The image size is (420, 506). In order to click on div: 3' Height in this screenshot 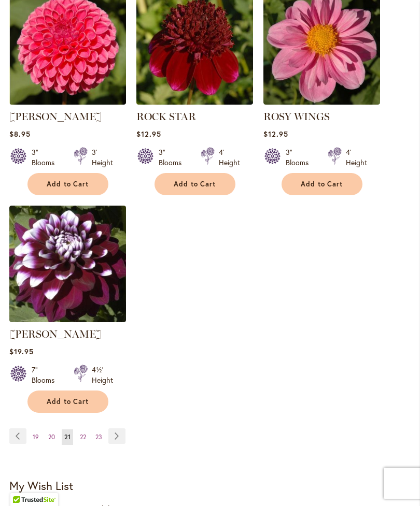, I will do `click(102, 157)`.